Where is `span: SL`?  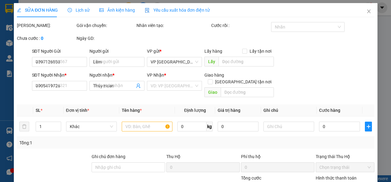
span: SL is located at coordinates (38, 111).